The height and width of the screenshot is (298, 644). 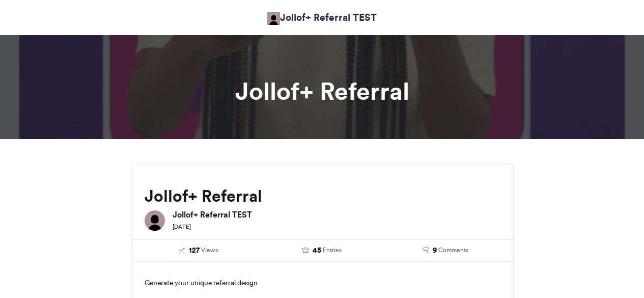 What do you see at coordinates (322, 196) in the screenshot?
I see `h2: Jollof+ Referral` at bounding box center [322, 196].